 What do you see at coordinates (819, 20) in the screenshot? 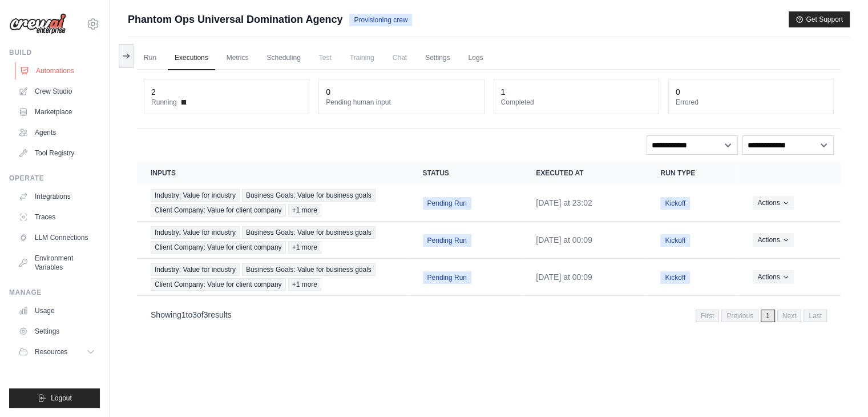
I see `button: Get Support` at bounding box center [819, 20].